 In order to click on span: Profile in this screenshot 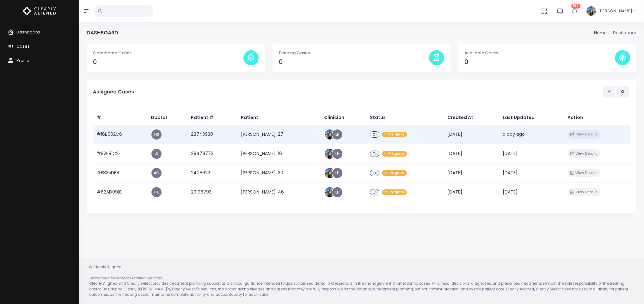, I will do `click(23, 60)`.